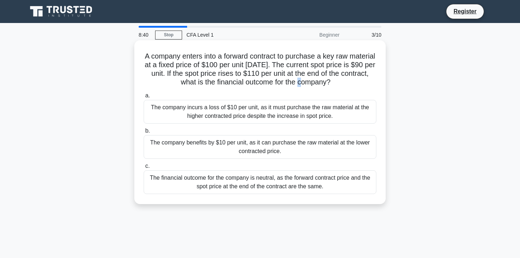 The image size is (520, 258). Describe the element at coordinates (147, 165) in the screenshot. I see `span: c.` at that location.